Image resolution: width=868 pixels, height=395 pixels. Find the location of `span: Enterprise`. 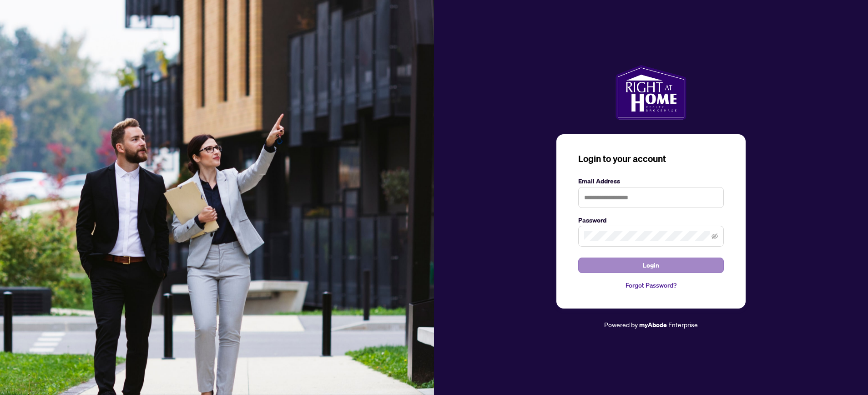

span: Enterprise is located at coordinates (683, 324).